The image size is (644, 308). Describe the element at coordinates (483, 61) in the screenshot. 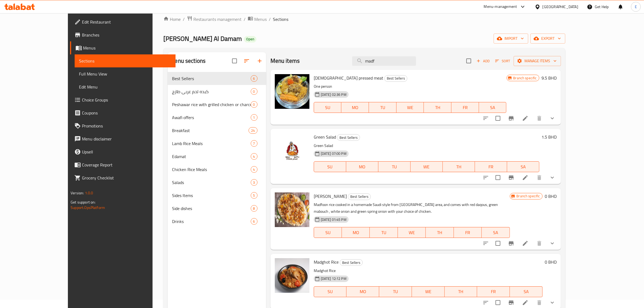

I see `span: Add` at that location.